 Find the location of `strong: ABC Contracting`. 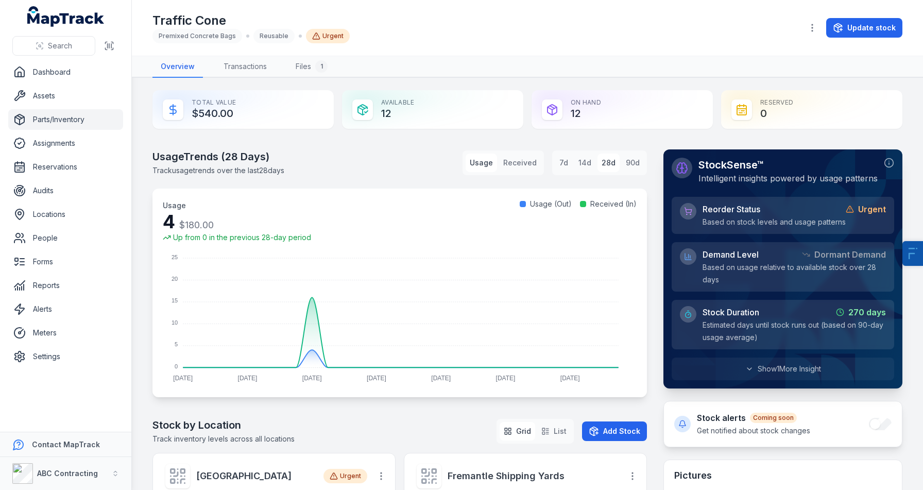

strong: ABC Contracting is located at coordinates (67, 473).